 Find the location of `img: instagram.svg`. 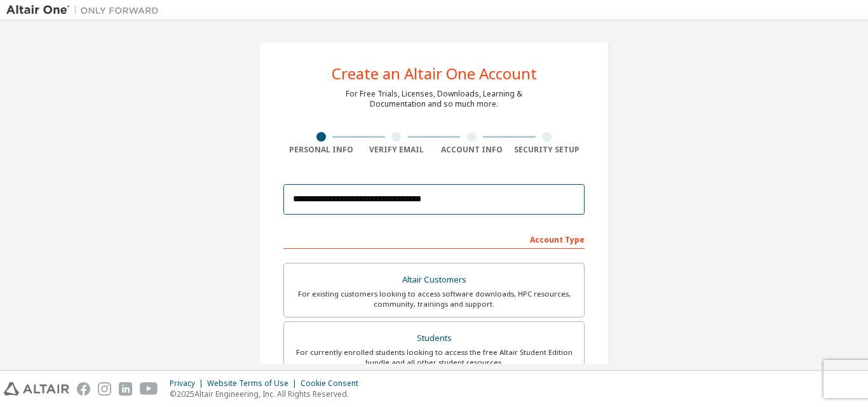

img: instagram.svg is located at coordinates (104, 389).